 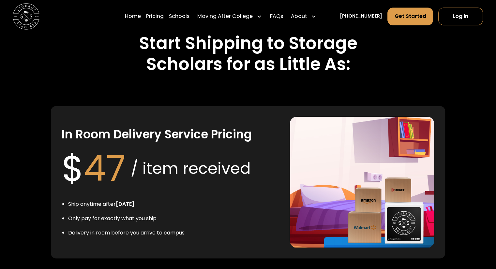 What do you see at coordinates (156, 134) in the screenshot?
I see `h3: In Room Delivery Service Pricing` at bounding box center [156, 134].